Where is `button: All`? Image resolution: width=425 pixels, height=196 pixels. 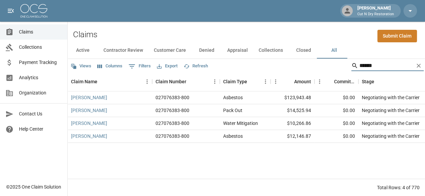
button: All is located at coordinates (334, 50).